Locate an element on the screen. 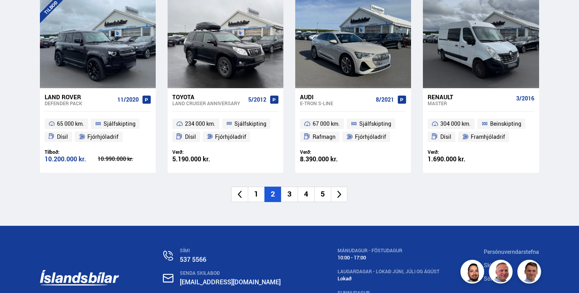 The image size is (579, 293). a: Audi e-tron S-LINE 8/2021 67 000 km. Sjálfskipting Rafmagn Fjórhjóladrif Verð: 8.390.000 kr. is located at coordinates (353, 130).